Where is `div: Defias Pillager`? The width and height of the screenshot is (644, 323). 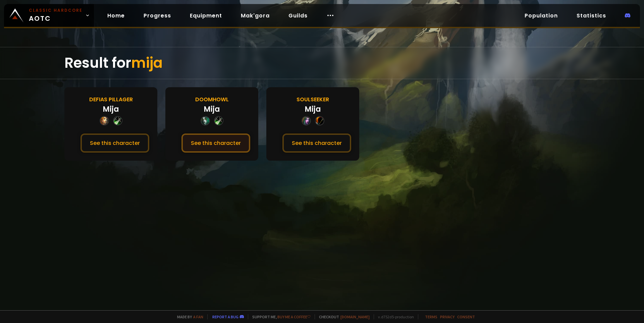 div: Defias Pillager is located at coordinates (111, 99).